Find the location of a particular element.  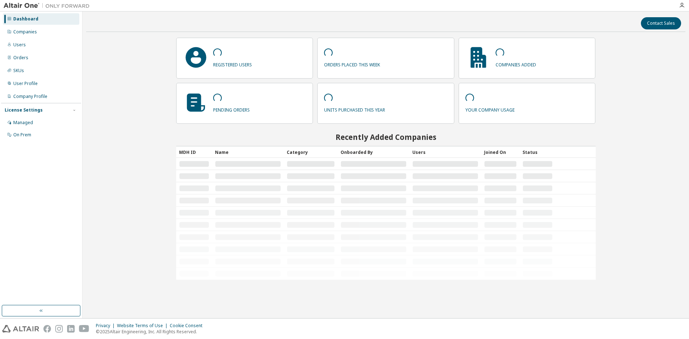

div: Category is located at coordinates (311, 152).